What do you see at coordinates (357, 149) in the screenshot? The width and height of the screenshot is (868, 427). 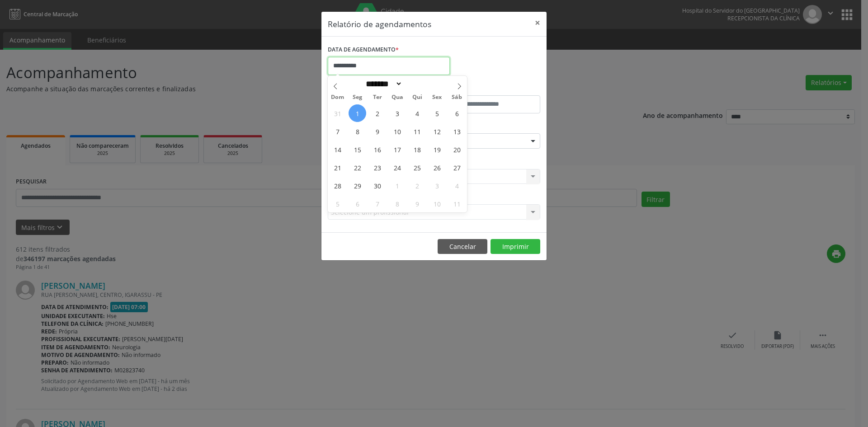 I see `span: Setembro 15, 2025` at bounding box center [357, 149].